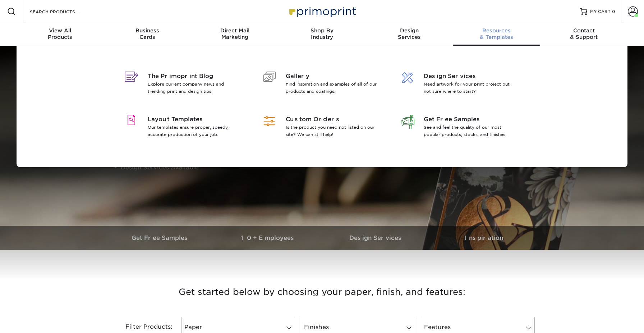 Image resolution: width=644 pixels, height=333 pixels. I want to click on div: Services, so click(409, 34).